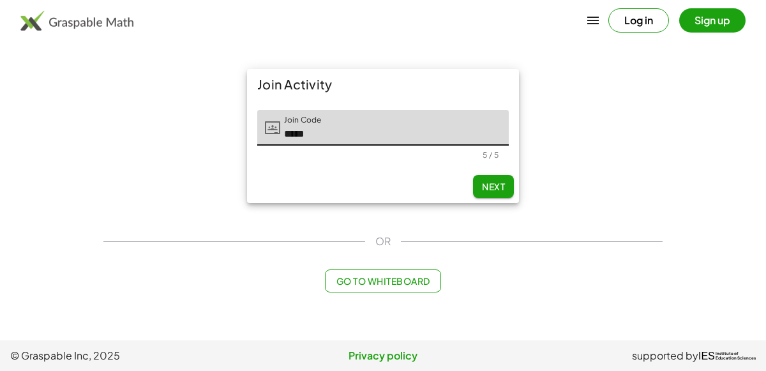  Describe the element at coordinates (383, 84) in the screenshot. I see `div: Join Activity` at that location.